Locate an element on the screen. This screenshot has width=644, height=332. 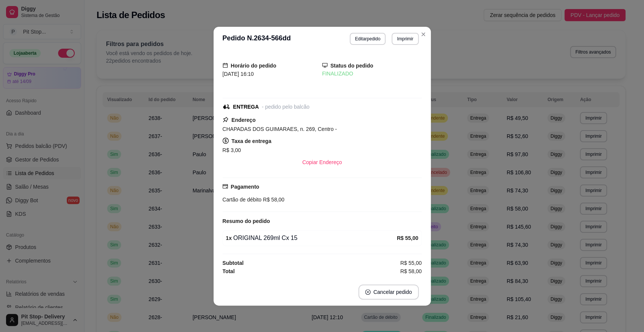
span: R$ 3,00 is located at coordinates (232, 150).